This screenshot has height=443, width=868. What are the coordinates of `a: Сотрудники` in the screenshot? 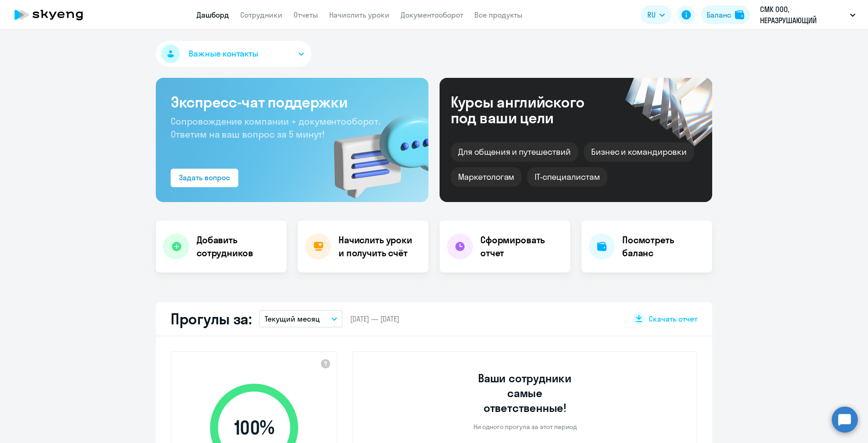 It's located at (261, 15).